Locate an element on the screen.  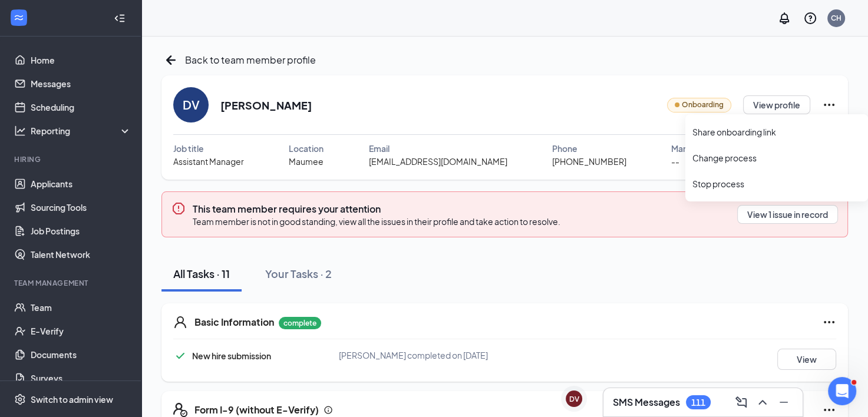
svg: Minimize is located at coordinates (784, 402).